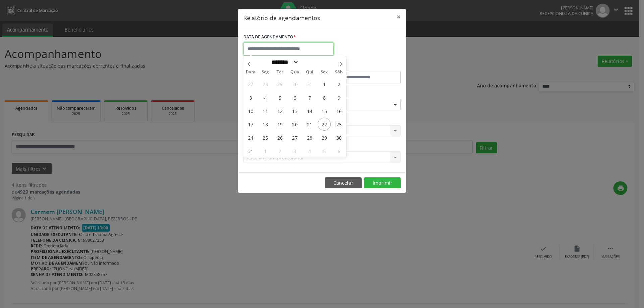  Describe the element at coordinates (339, 124) in the screenshot. I see `span: Agosto 23, 2025` at that location.